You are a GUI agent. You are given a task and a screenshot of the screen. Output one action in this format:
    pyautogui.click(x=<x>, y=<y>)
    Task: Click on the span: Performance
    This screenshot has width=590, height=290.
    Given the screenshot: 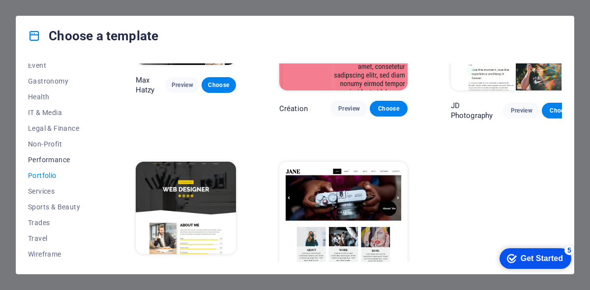 What is the action you would take?
    pyautogui.click(x=60, y=160)
    